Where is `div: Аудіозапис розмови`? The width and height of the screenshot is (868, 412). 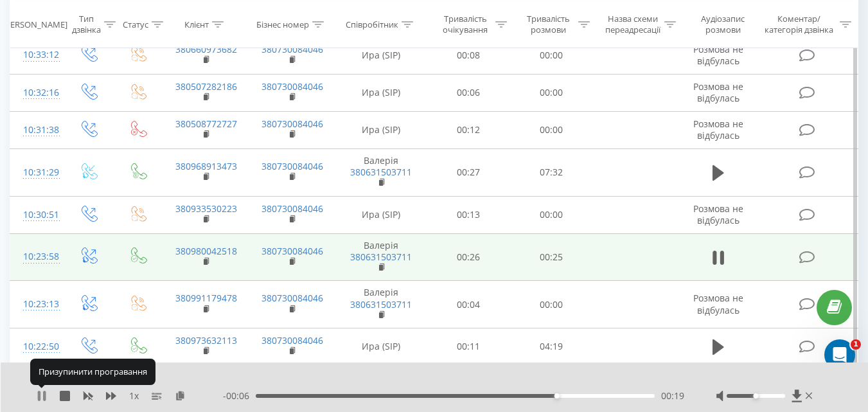
div: Аудіозапис розмови is located at coordinates (723, 25).